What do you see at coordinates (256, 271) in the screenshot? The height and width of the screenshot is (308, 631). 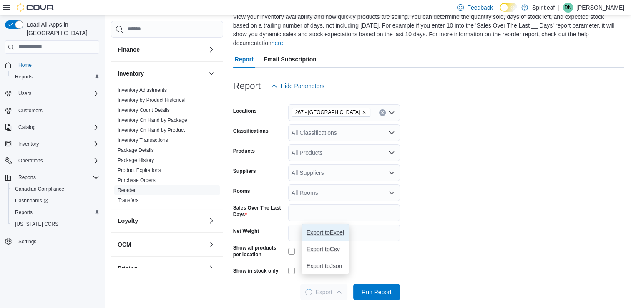 I see `label: Show in stock only` at bounding box center [256, 271].